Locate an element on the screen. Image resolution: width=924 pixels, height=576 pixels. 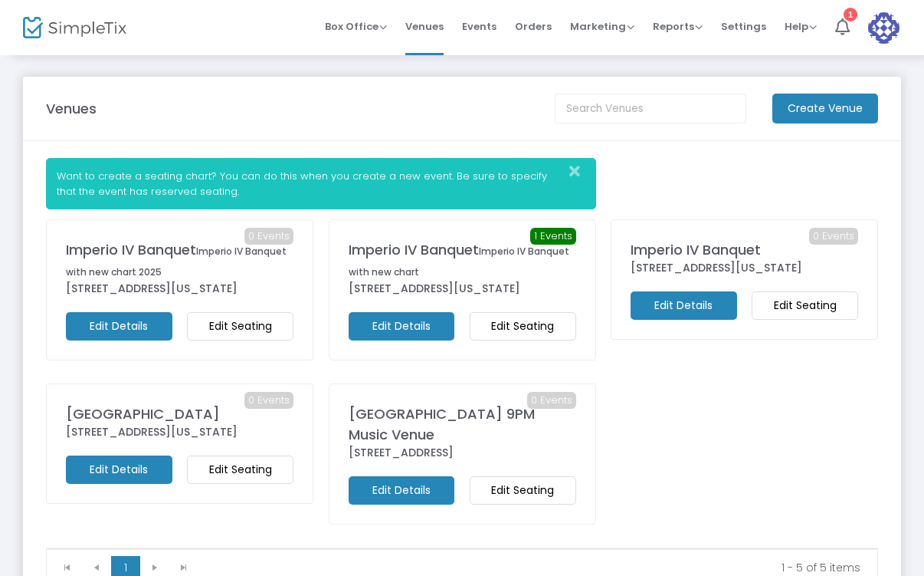
span: Venues is located at coordinates (425, 26).